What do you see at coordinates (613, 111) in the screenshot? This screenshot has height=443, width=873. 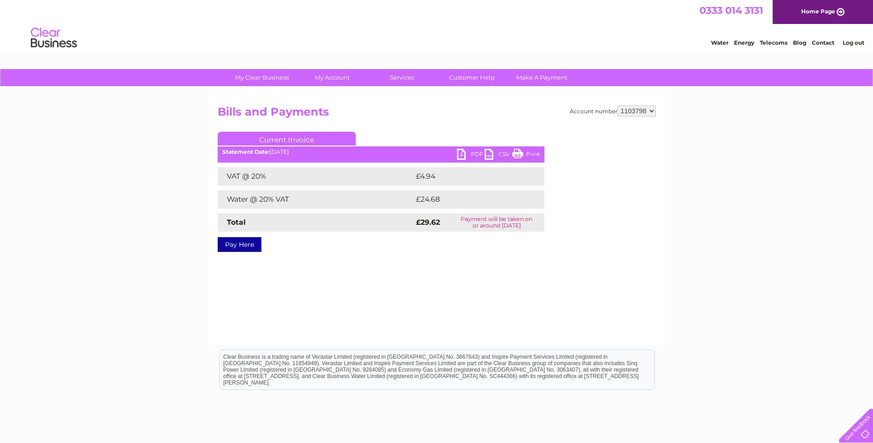 I see `div: Account number` at bounding box center [613, 111].